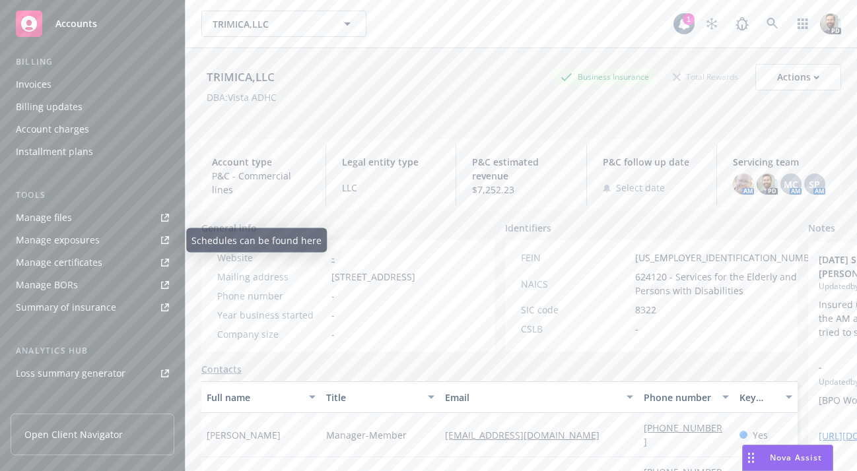 This screenshot has width=857, height=471. I want to click on div: Account charges, so click(52, 129).